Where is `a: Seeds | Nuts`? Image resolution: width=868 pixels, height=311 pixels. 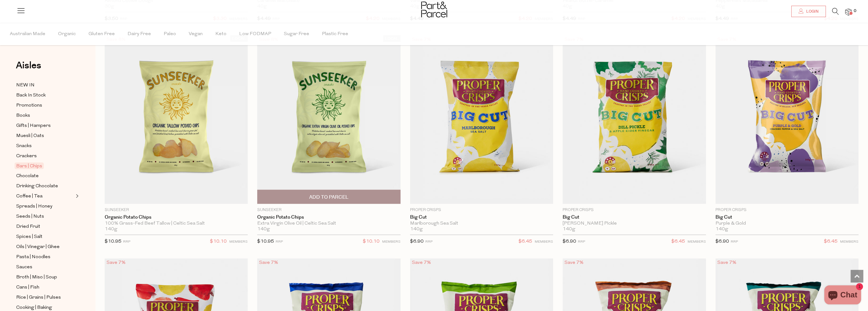
a: Seeds | Nuts is located at coordinates (45, 216).